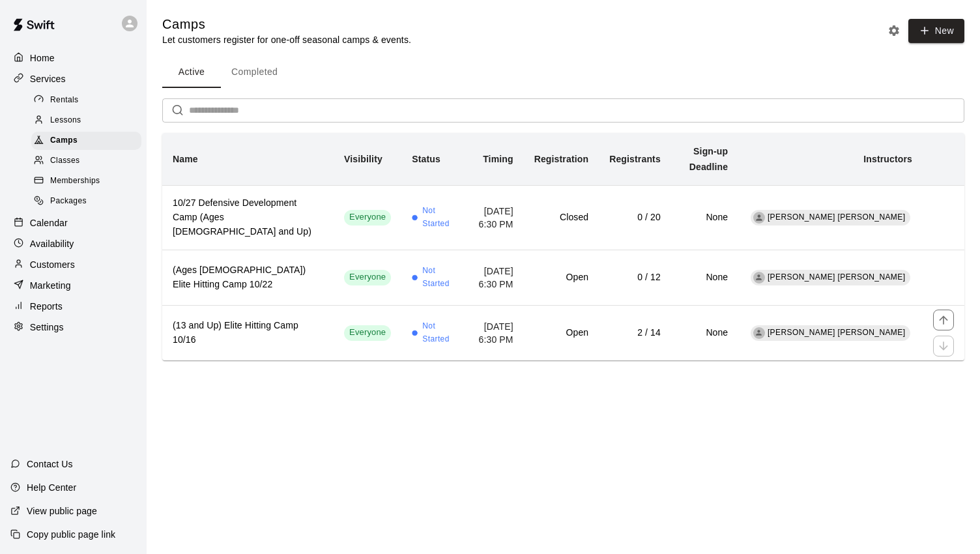 This screenshot has height=554, width=980. Describe the element at coordinates (561, 159) in the screenshot. I see `b: Registration` at that location.